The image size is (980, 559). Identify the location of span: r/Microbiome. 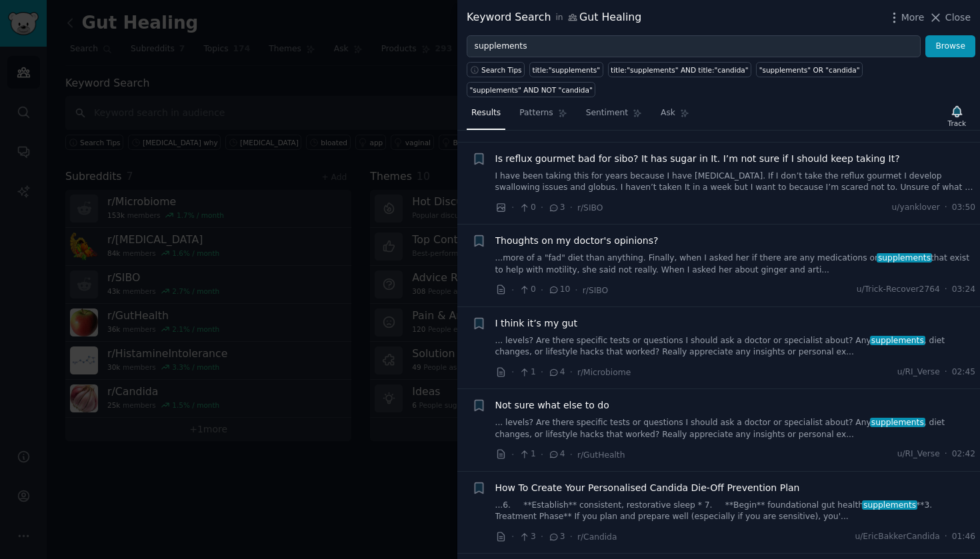
(604, 373).